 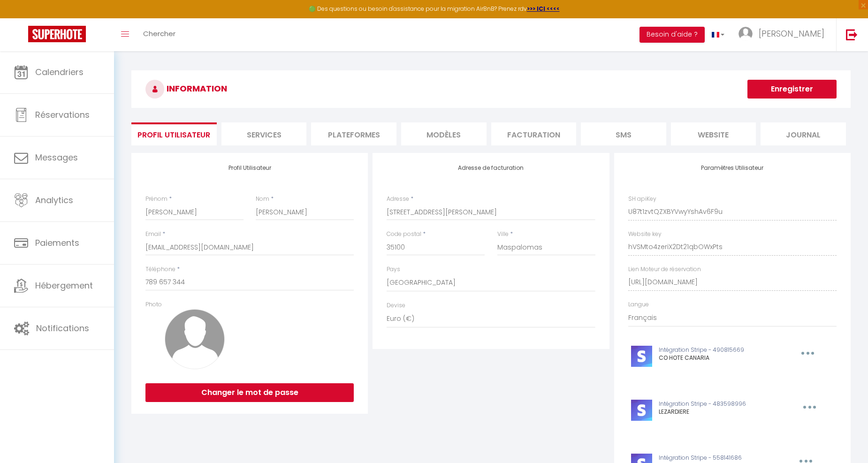 I want to click on label: Email, so click(x=153, y=234).